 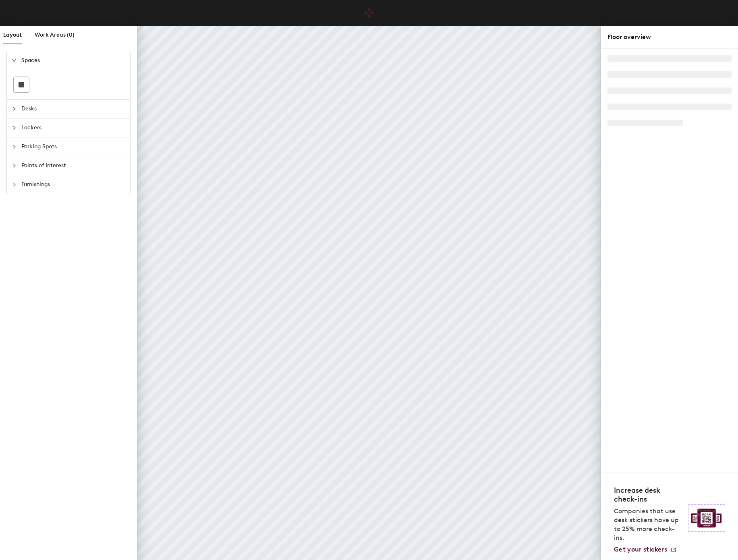 What do you see at coordinates (73, 109) in the screenshot?
I see `span: Desks` at bounding box center [73, 109].